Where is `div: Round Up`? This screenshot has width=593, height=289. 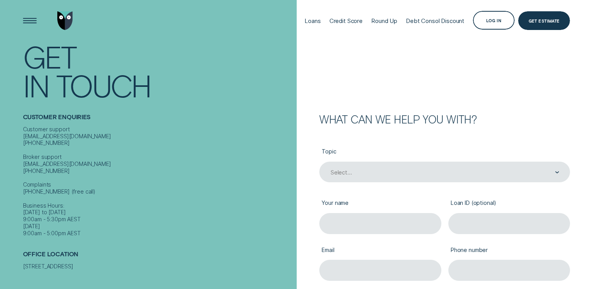
div: Round Up is located at coordinates (384, 21).